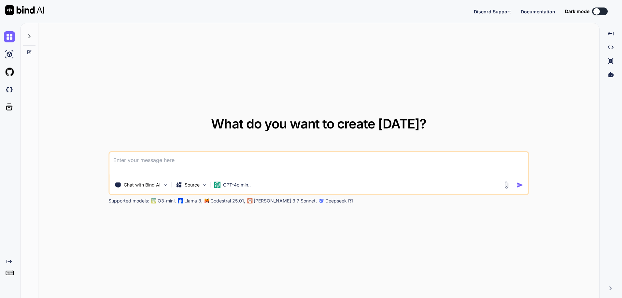 Image resolution: width=622 pixels, height=298 pixels. I want to click on img: Bind AI, so click(25, 10).